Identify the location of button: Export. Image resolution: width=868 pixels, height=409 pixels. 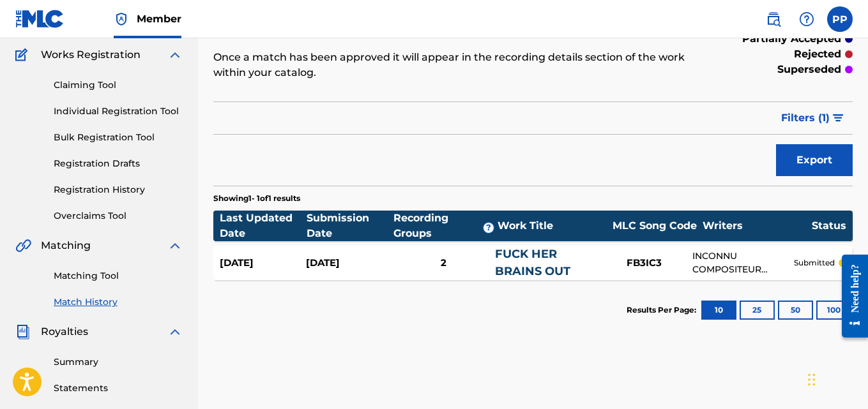
(815, 160).